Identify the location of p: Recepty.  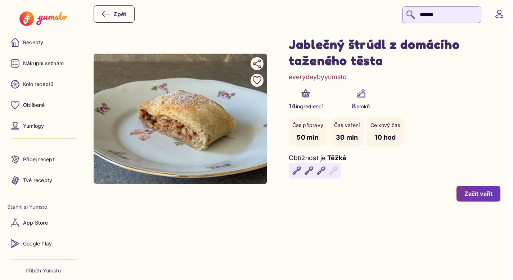
(33, 42).